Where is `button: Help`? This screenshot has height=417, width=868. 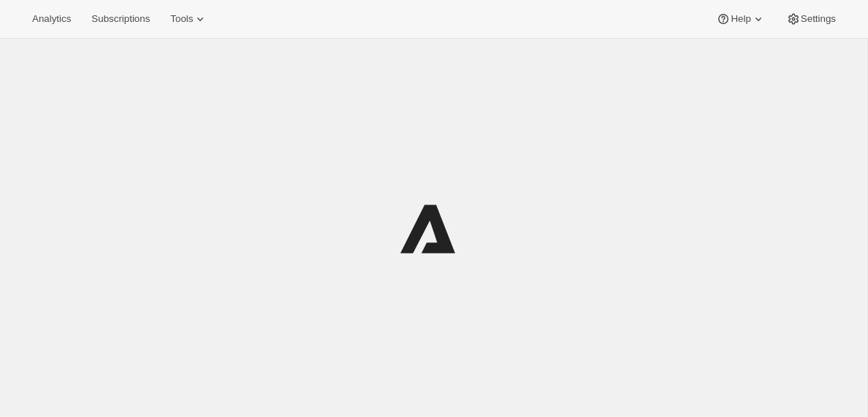
button: Help is located at coordinates (740, 19).